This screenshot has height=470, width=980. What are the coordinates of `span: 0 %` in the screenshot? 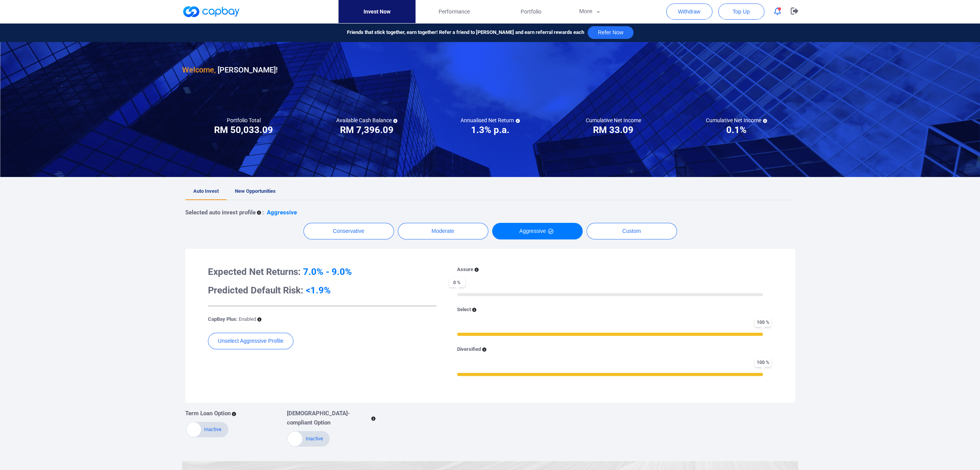 It's located at (457, 282).